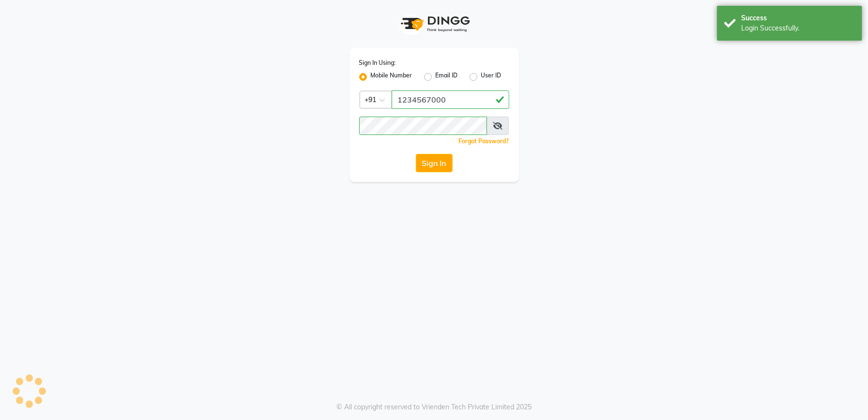 Image resolution: width=868 pixels, height=420 pixels. What do you see at coordinates (392, 77) in the screenshot?
I see `label: Mobile Number` at bounding box center [392, 77].